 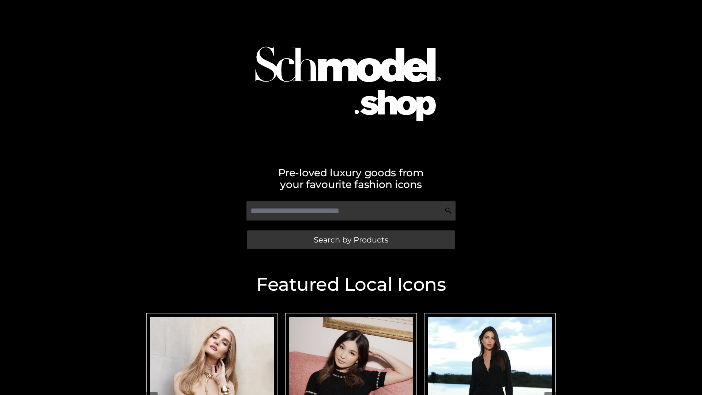 What do you see at coordinates (351, 239) in the screenshot?
I see `a: Search by Products` at bounding box center [351, 239].